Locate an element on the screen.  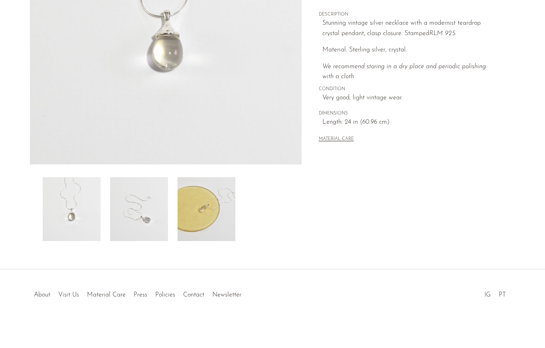
a: Contact is located at coordinates (193, 295).